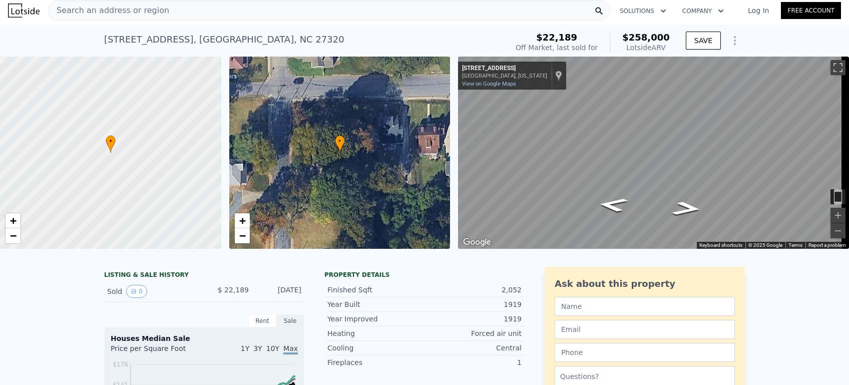 The width and height of the screenshot is (849, 385). Describe the element at coordinates (646, 37) in the screenshot. I see `span: $258,000` at that location.